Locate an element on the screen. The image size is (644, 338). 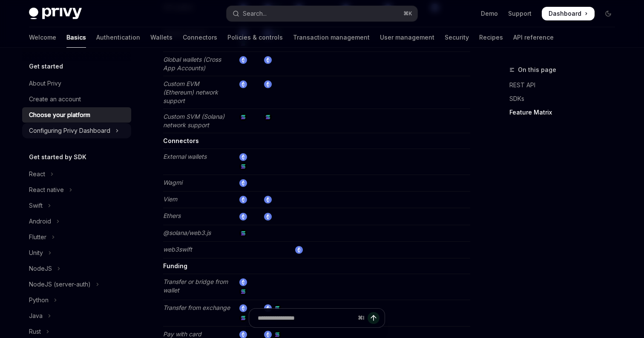
div: Unity is located at coordinates (36, 253).